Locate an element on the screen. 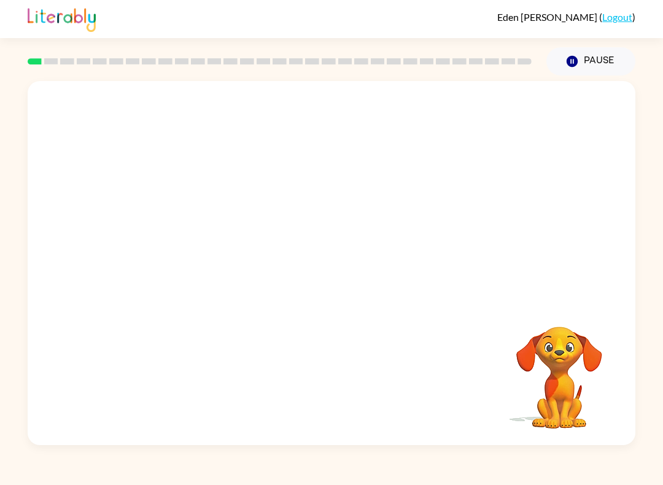  img: Literably is located at coordinates (61, 18).